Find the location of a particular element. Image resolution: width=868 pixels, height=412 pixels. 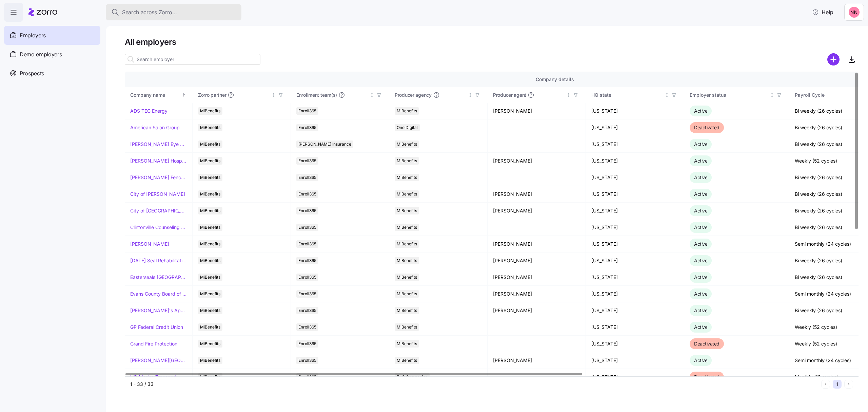

span: Demo employers is located at coordinates (41, 54).